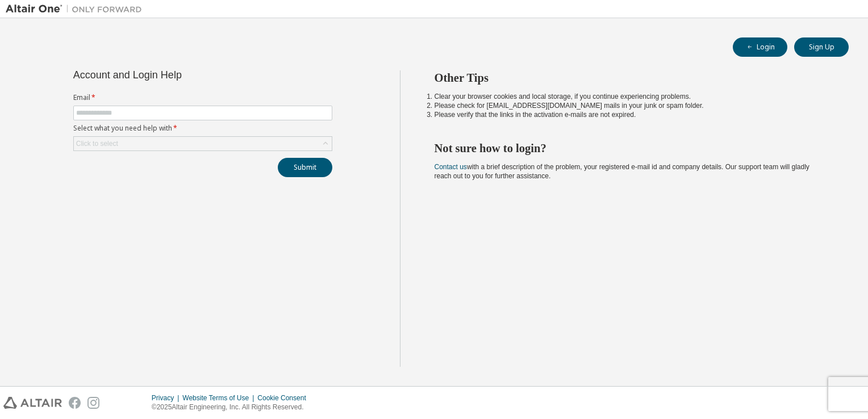 The height and width of the screenshot is (419, 868). I want to click on label: Email, so click(203, 98).